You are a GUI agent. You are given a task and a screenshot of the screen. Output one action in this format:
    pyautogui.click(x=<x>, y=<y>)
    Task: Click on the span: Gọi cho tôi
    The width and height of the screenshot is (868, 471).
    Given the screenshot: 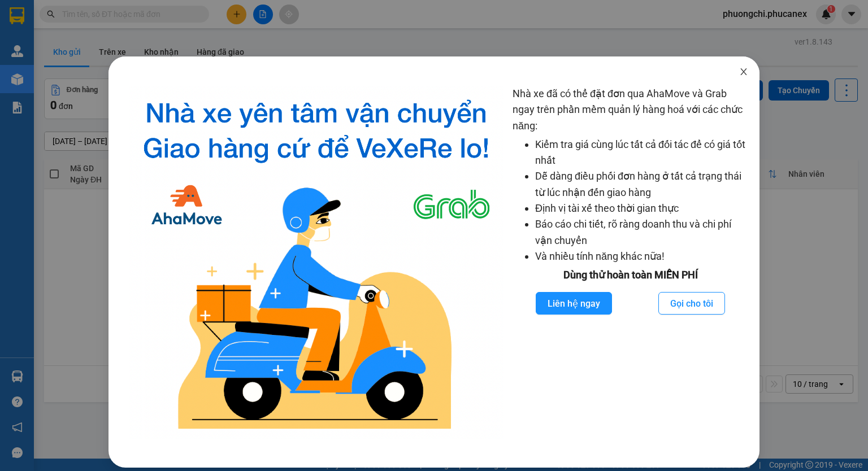 What is the action you would take?
    pyautogui.click(x=691, y=303)
    